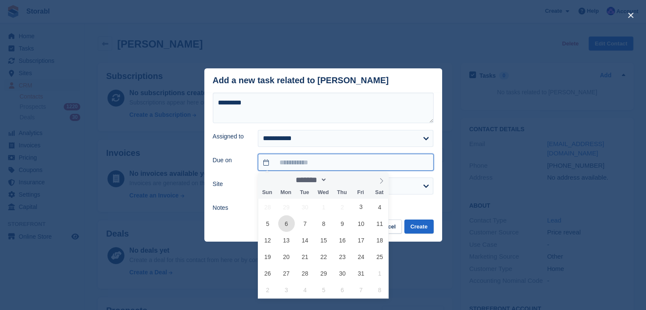 The height and width of the screenshot is (310, 646). Describe the element at coordinates (323, 273) in the screenshot. I see `span: October 29, 2025` at that location.